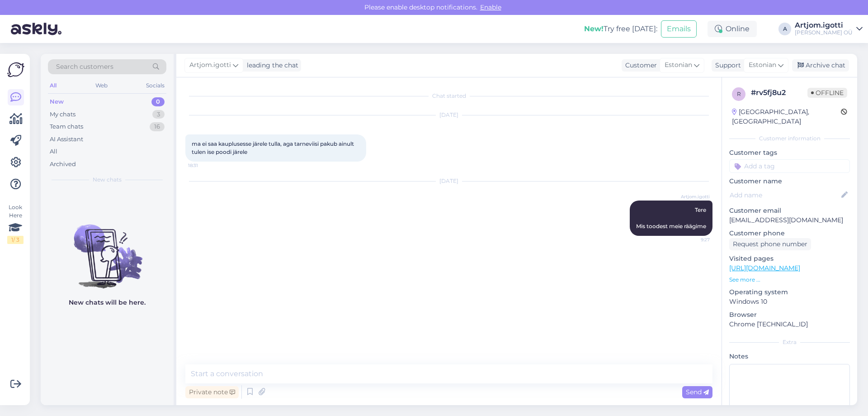 This screenshot has width=868, height=416. I want to click on p: Operating system, so click(789, 292).